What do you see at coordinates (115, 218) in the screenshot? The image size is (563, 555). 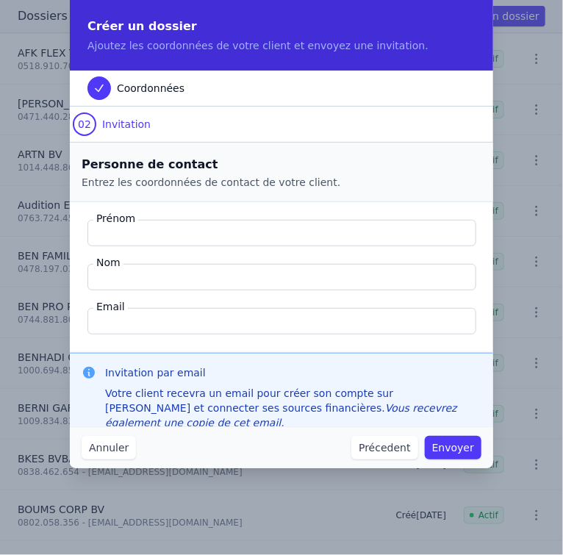 I see `label: Prénom` at bounding box center [115, 218].